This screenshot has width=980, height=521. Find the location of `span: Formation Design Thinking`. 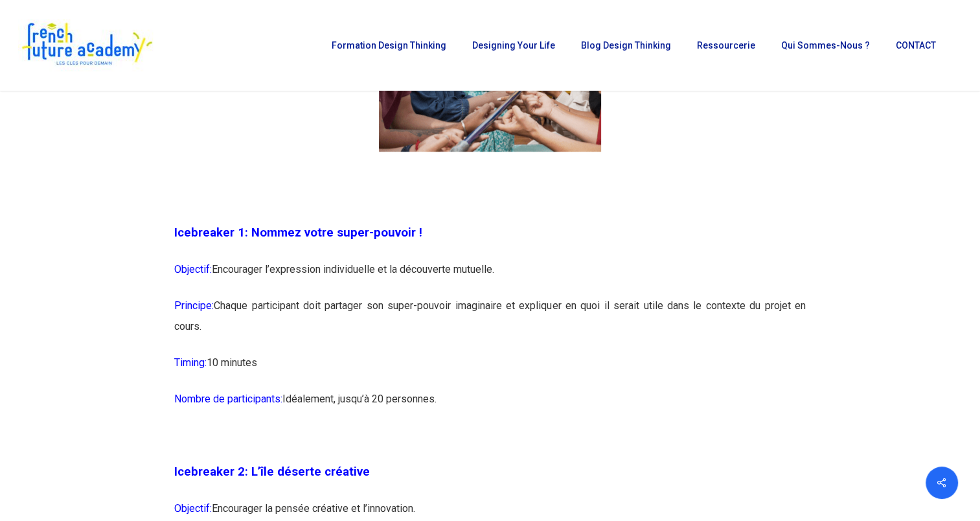

span: Formation Design Thinking is located at coordinates (389, 45).